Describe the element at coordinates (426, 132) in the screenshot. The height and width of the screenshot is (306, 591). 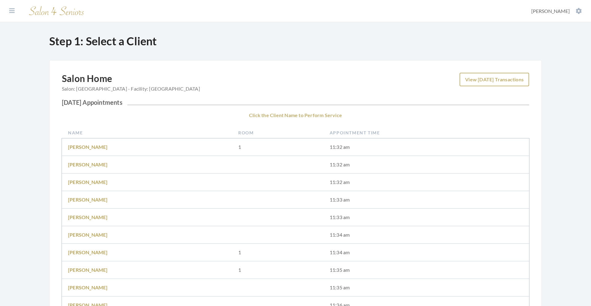
I see `th: Appointment Time` at that location.